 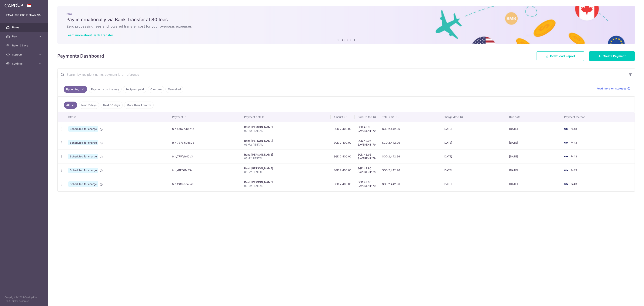 I want to click on h6: Zero processing fees and lowered transfer cost for your overseas expenses, so click(x=346, y=27).